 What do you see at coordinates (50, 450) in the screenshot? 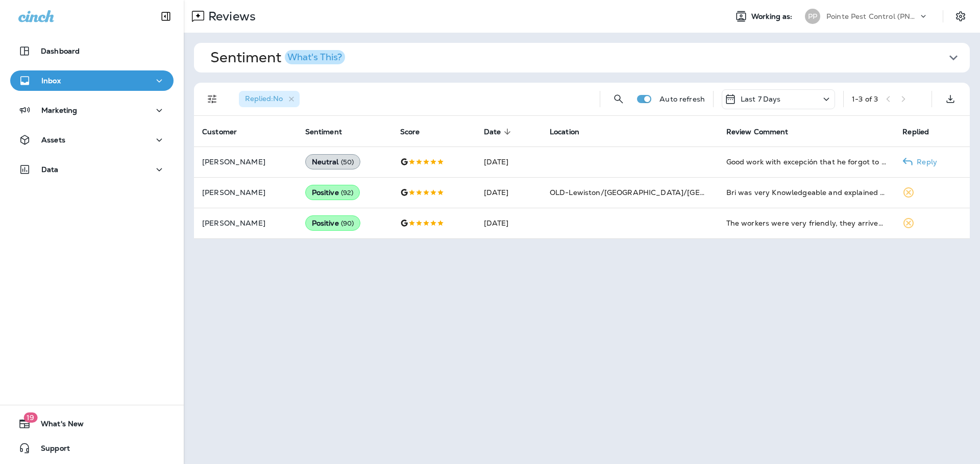
I see `span: Support` at bounding box center [50, 450].